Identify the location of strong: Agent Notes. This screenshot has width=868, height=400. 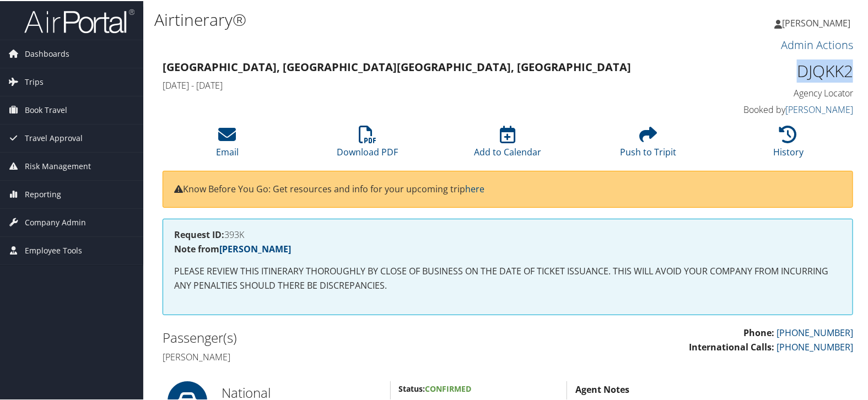
(602, 388).